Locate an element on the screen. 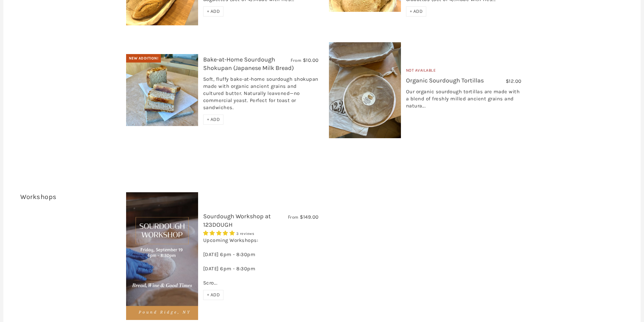  div: New Addition! is located at coordinates (144, 59).